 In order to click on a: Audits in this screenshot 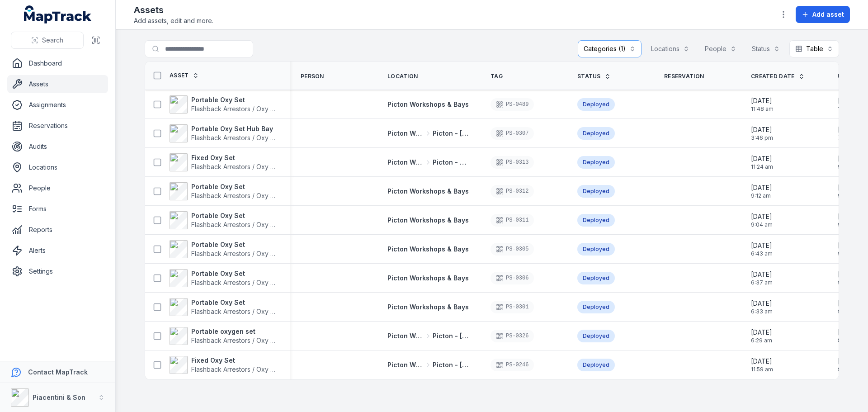, I will do `click(58, 147)`.